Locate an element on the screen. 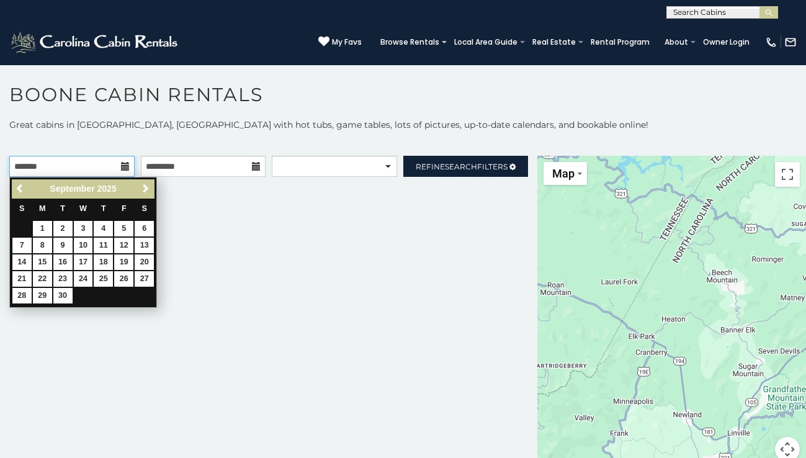 Image resolution: width=806 pixels, height=458 pixels. a: Owner Login is located at coordinates (726, 42).